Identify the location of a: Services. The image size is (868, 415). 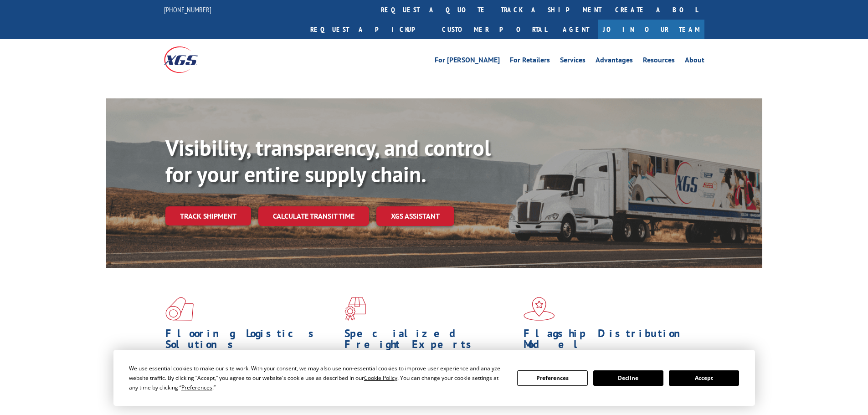
(573, 62).